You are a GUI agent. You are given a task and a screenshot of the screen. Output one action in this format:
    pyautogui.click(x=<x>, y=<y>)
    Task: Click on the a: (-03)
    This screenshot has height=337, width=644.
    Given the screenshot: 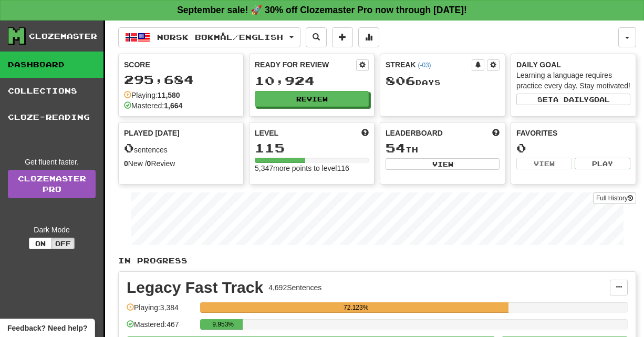 What is the action you would take?
    pyautogui.click(x=424, y=65)
    